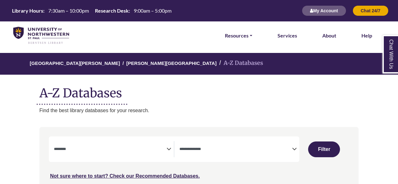  What do you see at coordinates (125, 176) in the screenshot?
I see `a: Not sure where to start? Check our Recommended Databases.` at bounding box center [125, 176].